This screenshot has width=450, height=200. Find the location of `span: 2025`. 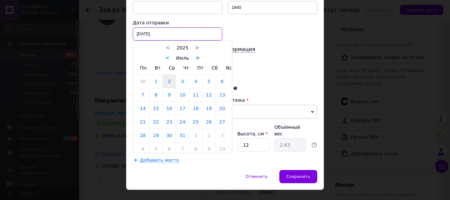

span: 2025 is located at coordinates (182, 48).